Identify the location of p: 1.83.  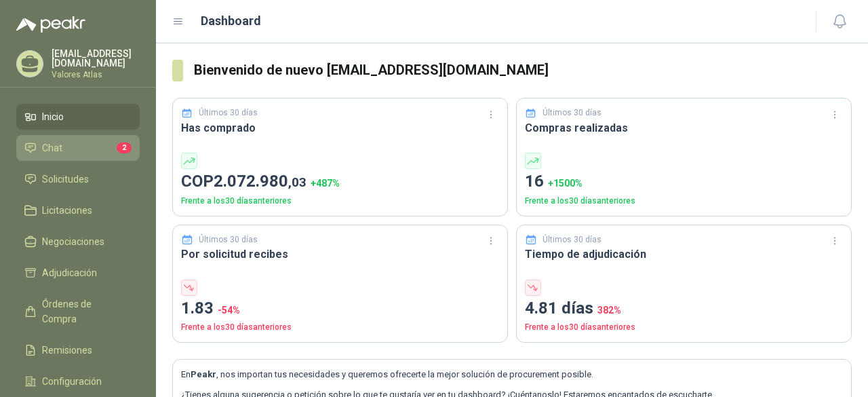
(339, 308).